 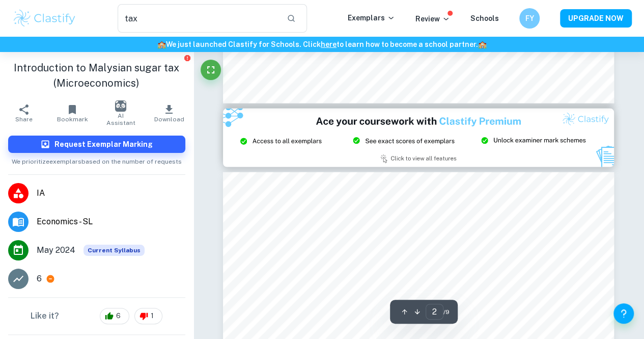 What do you see at coordinates (169, 113) in the screenshot?
I see `button: Download` at bounding box center [169, 113].